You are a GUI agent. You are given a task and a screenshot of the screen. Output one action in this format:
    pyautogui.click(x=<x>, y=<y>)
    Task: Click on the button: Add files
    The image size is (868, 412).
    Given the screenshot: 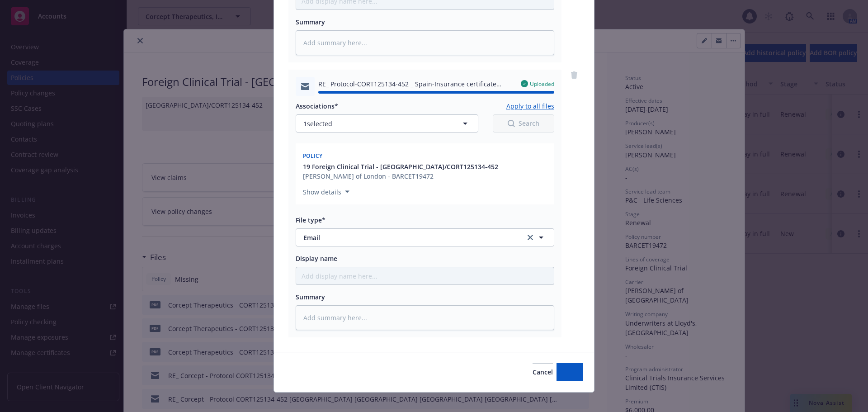 What is the action you would take?
    pyautogui.click(x=570, y=372)
    